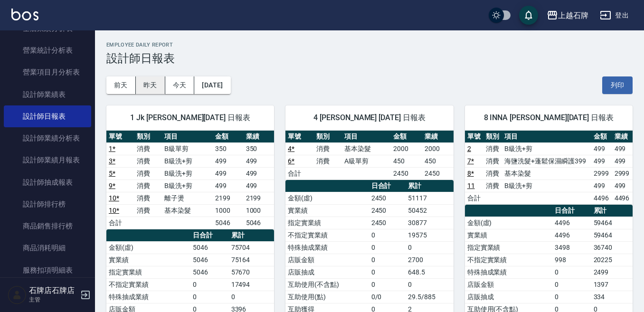 This screenshot has height=312, width=644. I want to click on td: 3498, so click(571, 247).